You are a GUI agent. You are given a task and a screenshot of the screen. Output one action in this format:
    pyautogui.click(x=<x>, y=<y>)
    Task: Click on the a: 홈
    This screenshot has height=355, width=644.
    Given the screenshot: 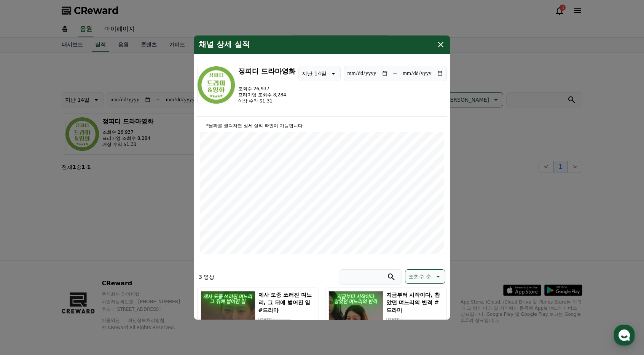 What is the action you would take?
    pyautogui.click(x=26, y=251)
    